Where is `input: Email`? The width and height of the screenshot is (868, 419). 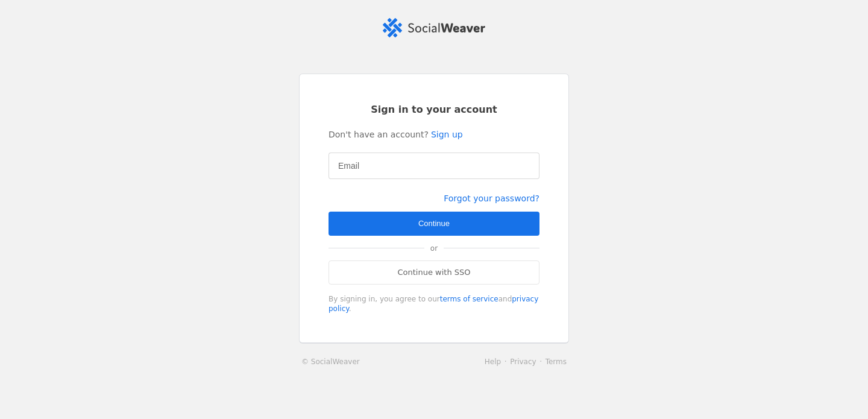 input: Email is located at coordinates (434, 166).